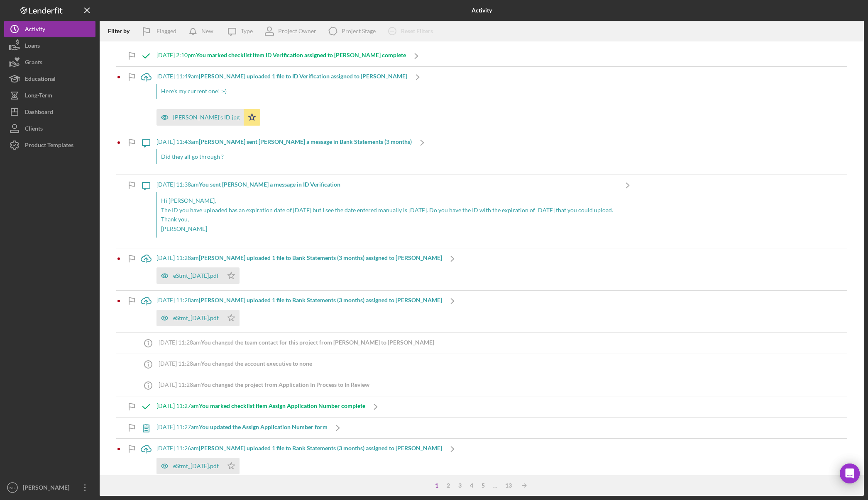 The height and width of the screenshot is (500, 868). Describe the element at coordinates (849, 474) in the screenshot. I see `div: Open Intercom Messenger` at that location.